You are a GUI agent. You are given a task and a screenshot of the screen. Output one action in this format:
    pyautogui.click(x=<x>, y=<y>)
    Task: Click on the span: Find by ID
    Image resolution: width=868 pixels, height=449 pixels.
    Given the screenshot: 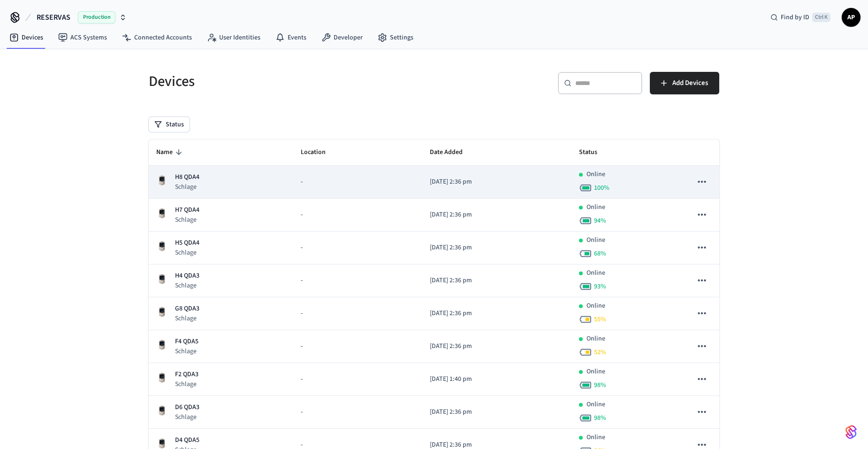 What is the action you would take?
    pyautogui.click(x=795, y=17)
    